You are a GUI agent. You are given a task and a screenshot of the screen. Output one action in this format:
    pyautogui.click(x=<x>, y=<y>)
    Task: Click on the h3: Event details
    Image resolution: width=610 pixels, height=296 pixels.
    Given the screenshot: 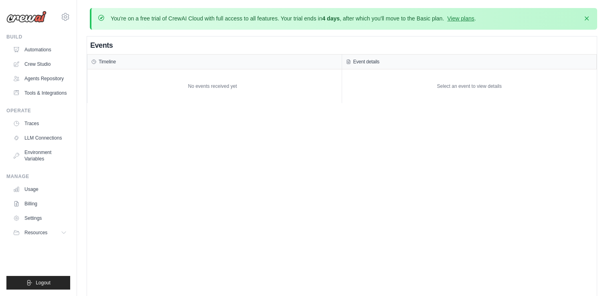 What is the action you would take?
    pyautogui.click(x=367, y=62)
    